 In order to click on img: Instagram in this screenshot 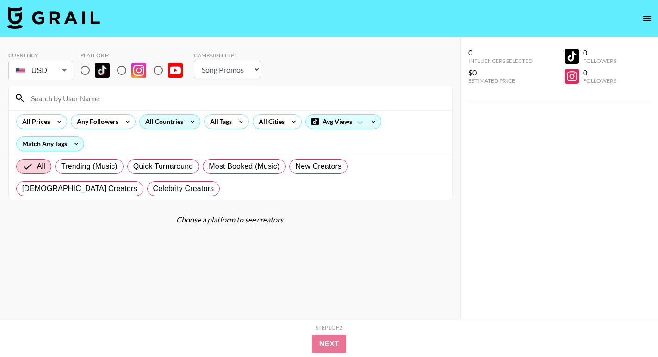, I will do `click(139, 70)`.